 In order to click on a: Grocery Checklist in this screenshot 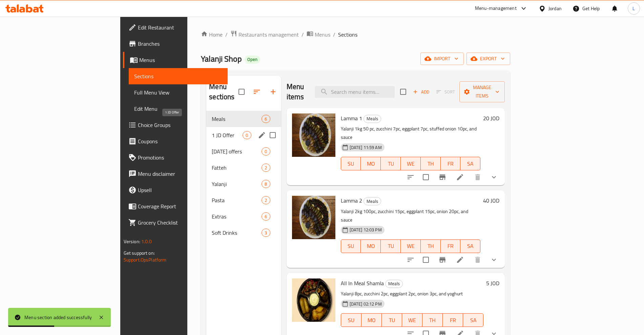, I will do `click(175, 222)`.